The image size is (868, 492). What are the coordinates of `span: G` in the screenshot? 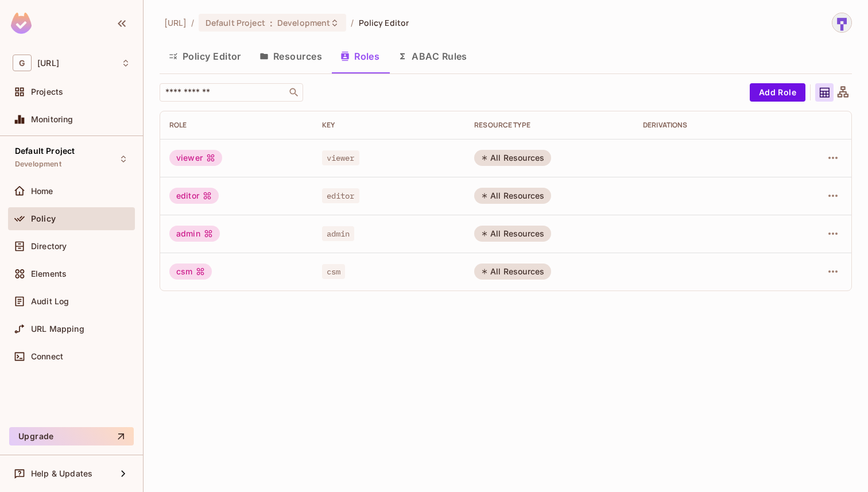 It's located at (22, 62).